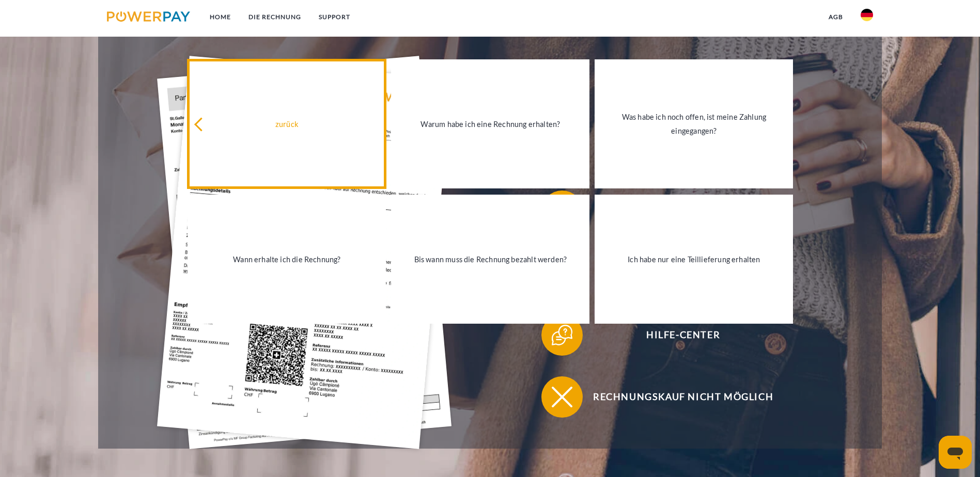 Image resolution: width=980 pixels, height=477 pixels. I want to click on div: Warum habe ich eine Rechnung erhalten?, so click(490, 124).